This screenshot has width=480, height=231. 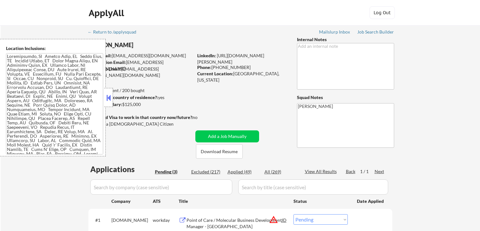 I want to click on div: ATS, so click(x=166, y=201).